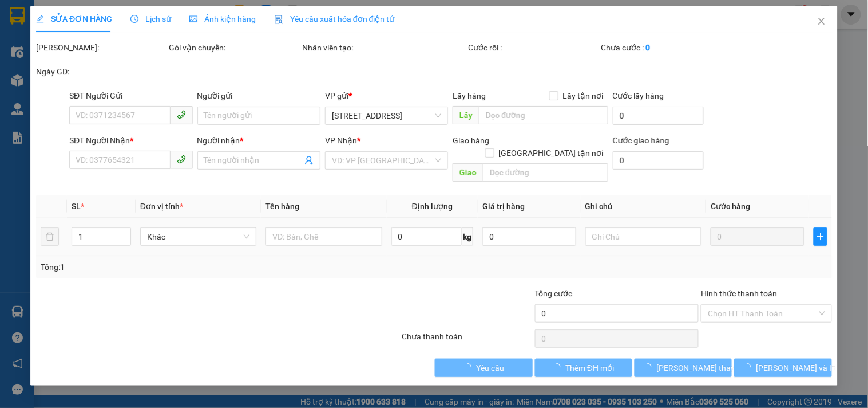 This screenshot has height=408, width=868. What do you see at coordinates (648, 47) in the screenshot?
I see `b: 0` at bounding box center [648, 47].